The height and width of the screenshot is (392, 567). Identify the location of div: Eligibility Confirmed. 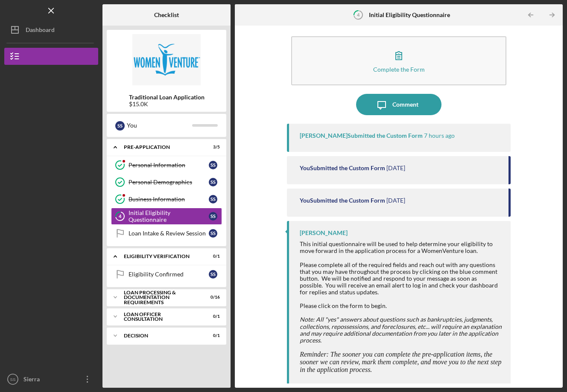
(169, 274).